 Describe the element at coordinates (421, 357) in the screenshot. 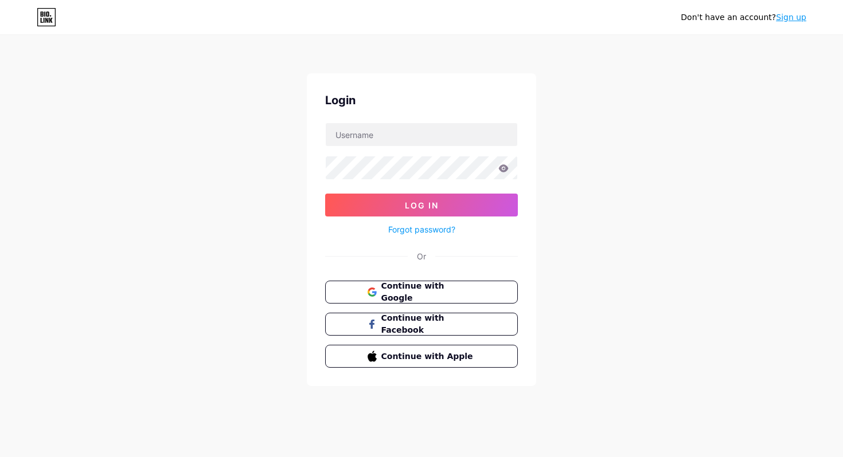

I see `button: Continue with Apple` at that location.